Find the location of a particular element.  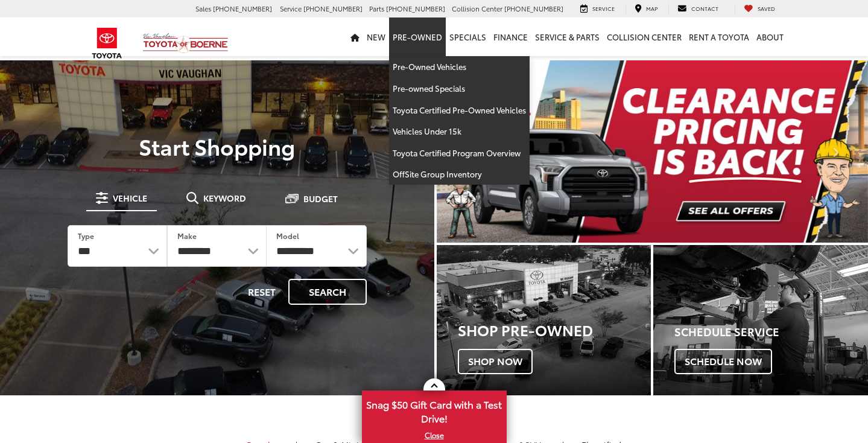

h3: Shop Pre-Owned is located at coordinates (554, 330).